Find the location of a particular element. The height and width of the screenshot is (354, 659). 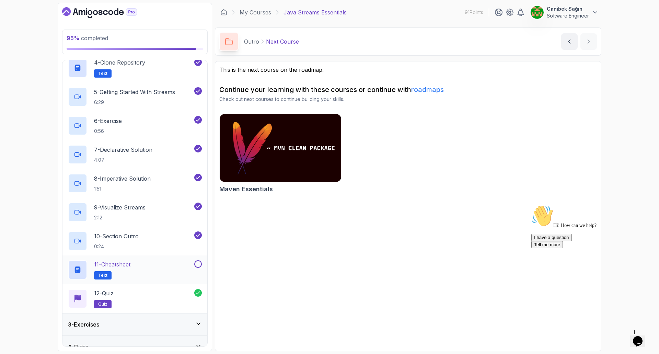

p: Canibek Sağın is located at coordinates (568, 9).